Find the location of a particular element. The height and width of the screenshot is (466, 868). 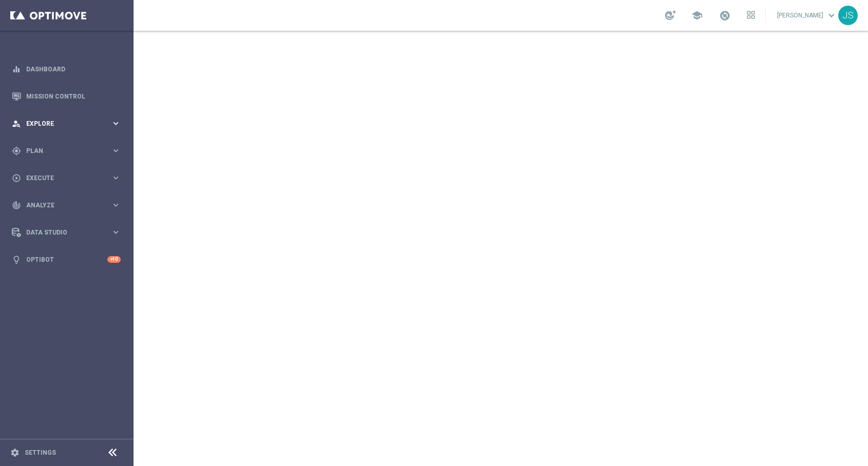

i: play_circle_outline is located at coordinates (17, 178).